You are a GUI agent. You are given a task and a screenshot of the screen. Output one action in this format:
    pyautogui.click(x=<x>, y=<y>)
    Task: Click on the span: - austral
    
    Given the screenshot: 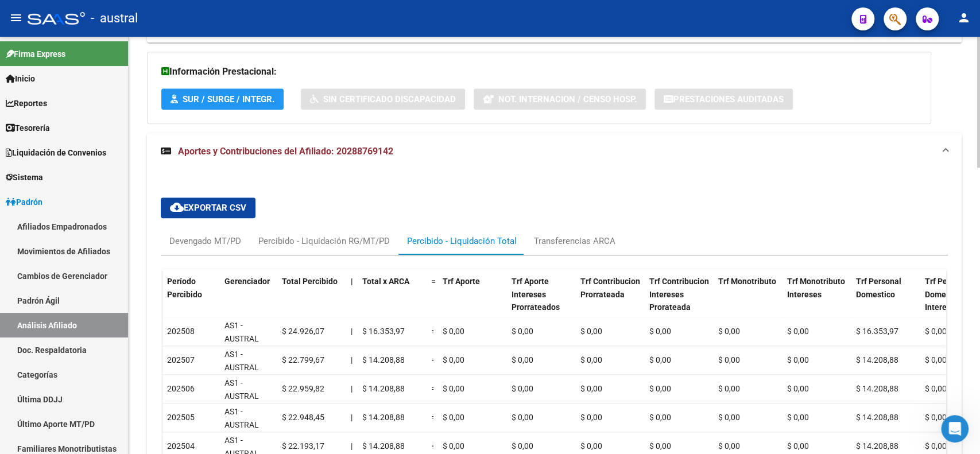 What is the action you would take?
    pyautogui.click(x=114, y=19)
    